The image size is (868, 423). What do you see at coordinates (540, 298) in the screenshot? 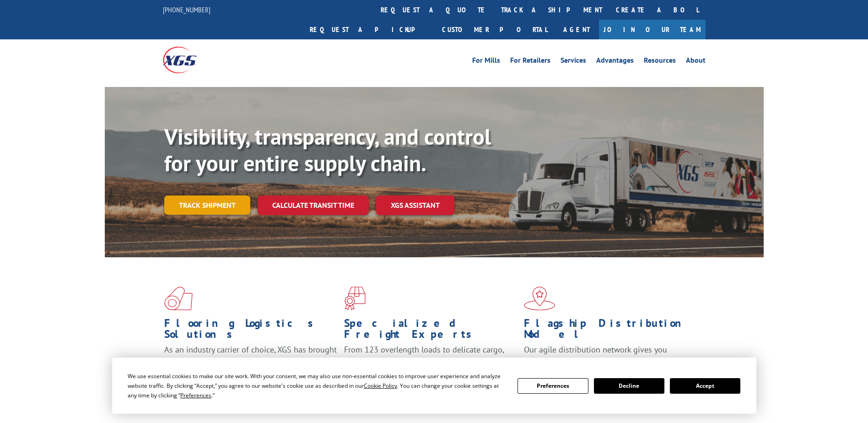
I see `img: xgs-icon-flagship-distribution-model-red` at bounding box center [540, 298].